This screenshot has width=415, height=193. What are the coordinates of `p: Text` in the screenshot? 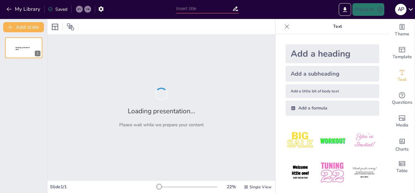 It's located at (338, 27).